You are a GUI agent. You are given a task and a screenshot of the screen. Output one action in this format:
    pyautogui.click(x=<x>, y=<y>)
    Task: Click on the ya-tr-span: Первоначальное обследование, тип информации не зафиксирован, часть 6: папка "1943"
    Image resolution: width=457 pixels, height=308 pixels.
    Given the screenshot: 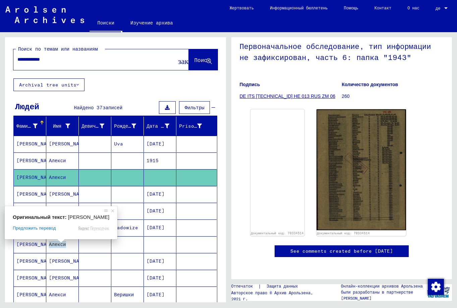 What is the action you would take?
    pyautogui.click(x=335, y=52)
    